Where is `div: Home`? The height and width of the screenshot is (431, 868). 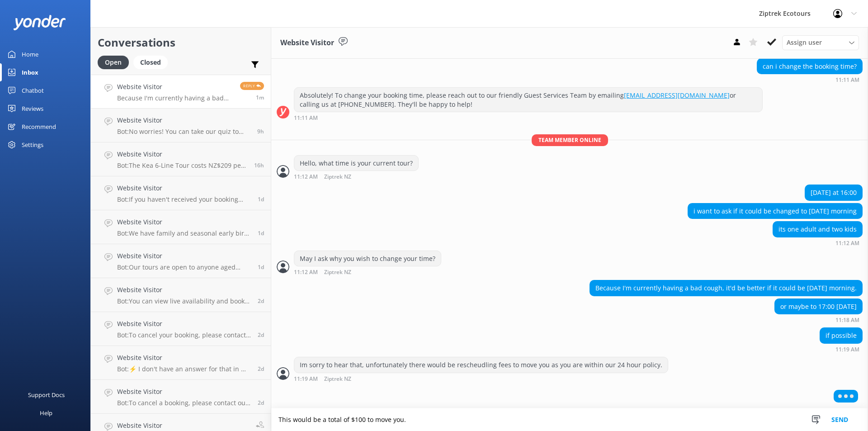
div: Home is located at coordinates (30, 54).